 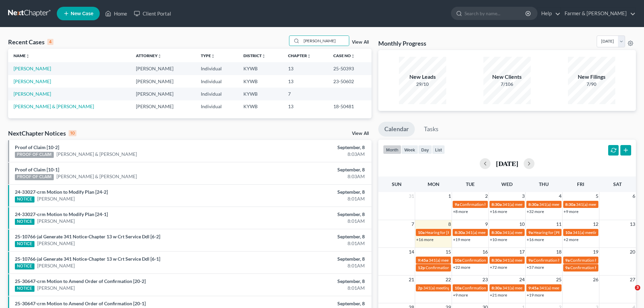 What do you see at coordinates (412, 280) in the screenshot?
I see `span: 21` at bounding box center [412, 280].